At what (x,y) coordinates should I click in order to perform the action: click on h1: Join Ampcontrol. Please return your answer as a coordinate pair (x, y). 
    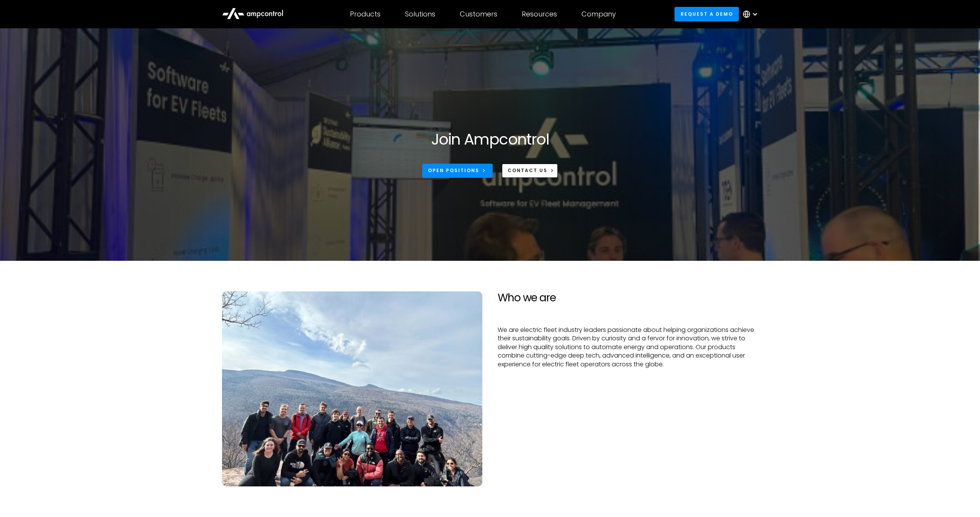
    Looking at the image, I should click on (490, 139).